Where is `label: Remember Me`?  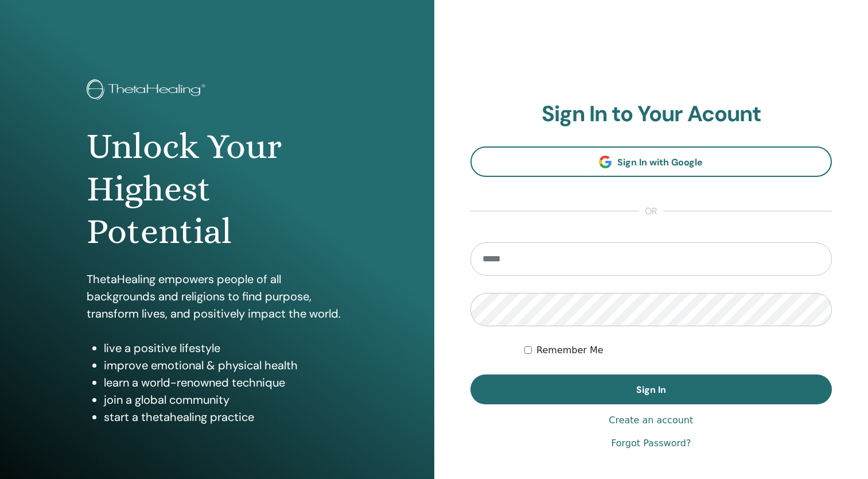
label: Remember Me is located at coordinates (570, 351).